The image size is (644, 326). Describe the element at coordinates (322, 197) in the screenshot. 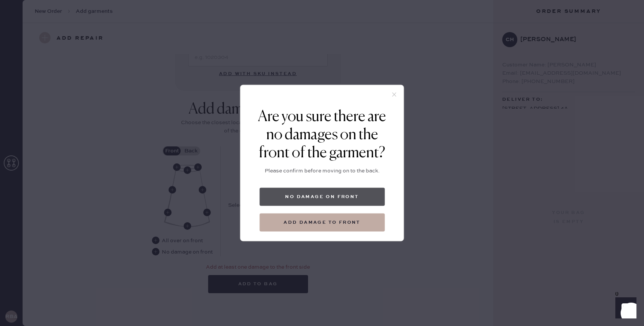

I see `button: No damage on front` at that location.